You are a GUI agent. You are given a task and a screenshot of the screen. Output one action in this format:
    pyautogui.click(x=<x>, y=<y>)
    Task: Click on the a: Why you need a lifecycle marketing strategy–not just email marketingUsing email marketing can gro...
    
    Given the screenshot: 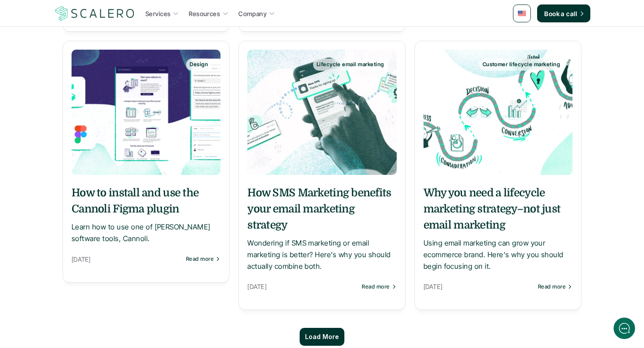 What is the action you would take?
    pyautogui.click(x=498, y=228)
    